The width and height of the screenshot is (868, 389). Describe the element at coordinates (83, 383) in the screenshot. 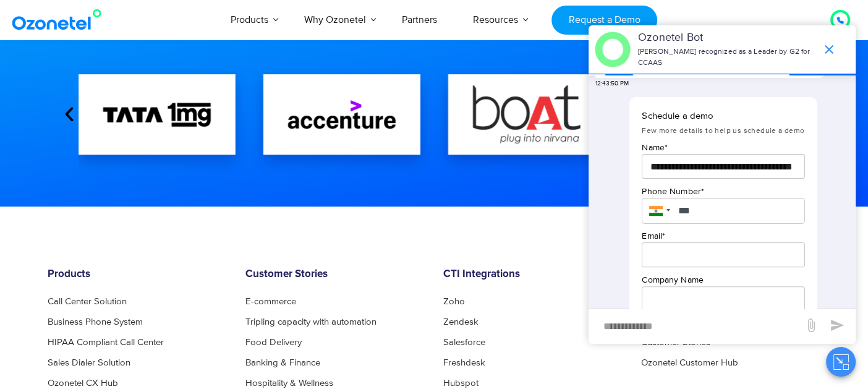

I see `a: Ozonetel CX Hub` at that location.